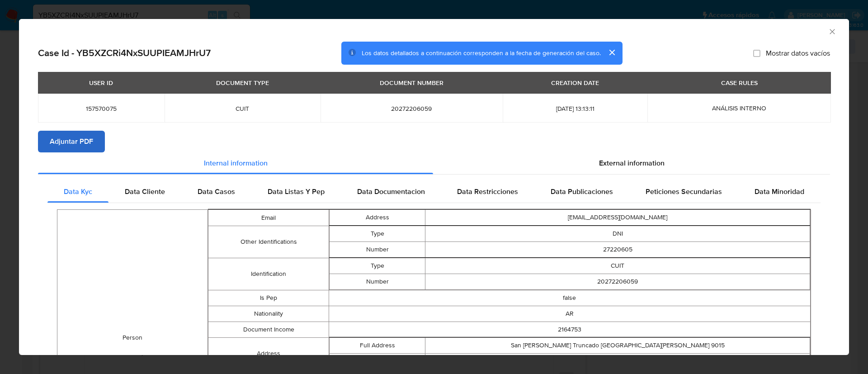 The image size is (868, 374). I want to click on span: ANÁLISIS INTERNO, so click(740, 108).